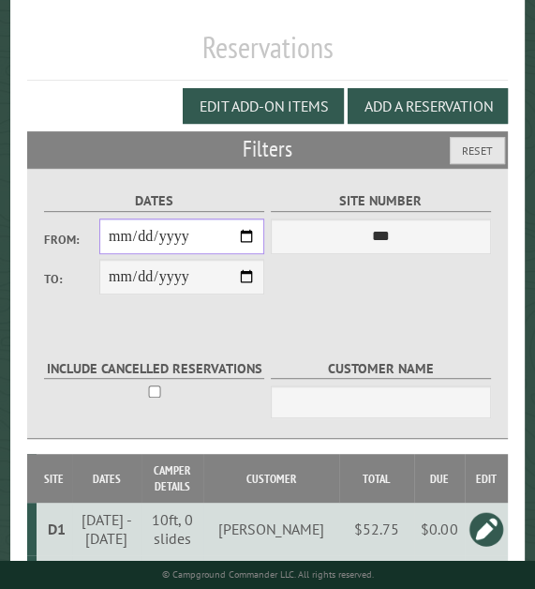 The height and width of the screenshot is (589, 535). I want to click on th: Edit, so click(486, 478).